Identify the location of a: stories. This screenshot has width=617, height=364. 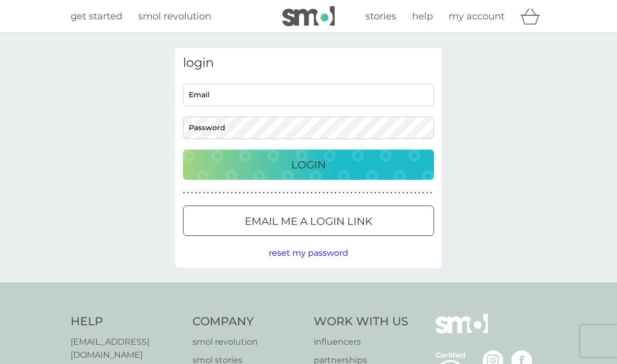
(381, 17).